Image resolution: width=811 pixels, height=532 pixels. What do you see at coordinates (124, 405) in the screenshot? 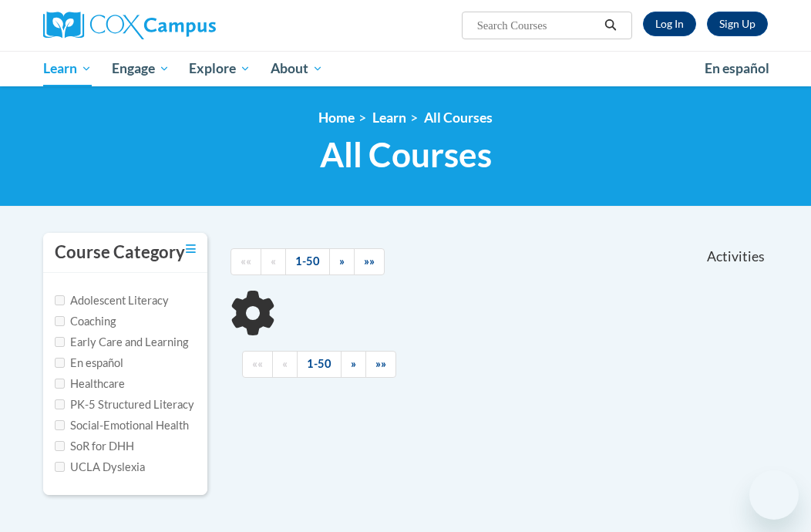
I see `label: PK-5 Structured Literacy` at bounding box center [124, 405].